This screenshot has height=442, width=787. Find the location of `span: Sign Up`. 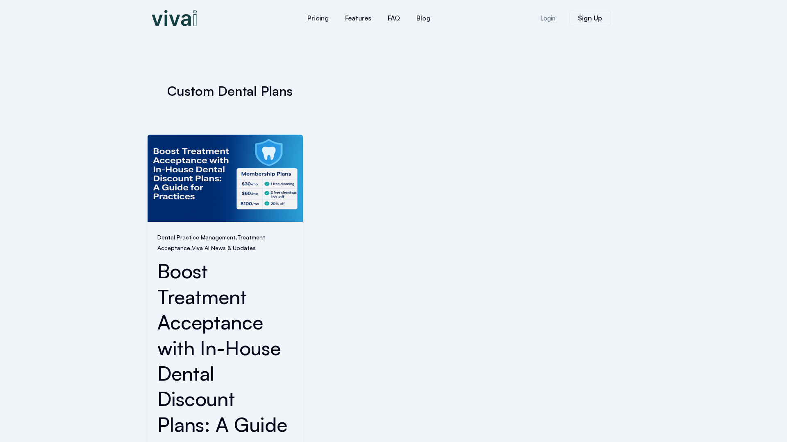

span: Sign Up is located at coordinates (590, 18).